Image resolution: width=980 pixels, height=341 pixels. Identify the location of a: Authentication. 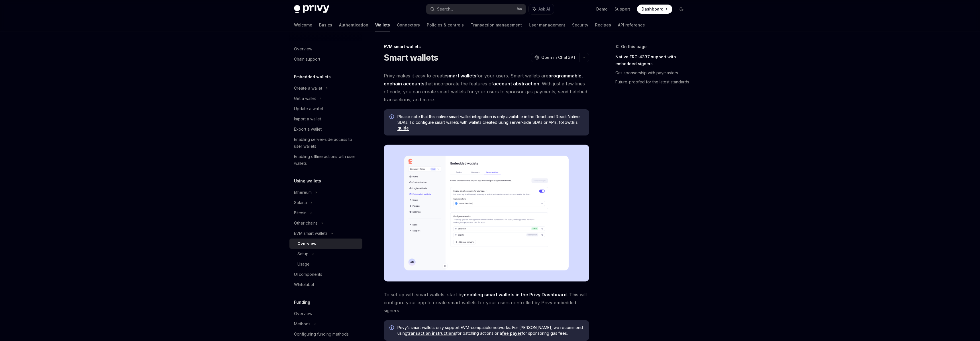
(354, 25).